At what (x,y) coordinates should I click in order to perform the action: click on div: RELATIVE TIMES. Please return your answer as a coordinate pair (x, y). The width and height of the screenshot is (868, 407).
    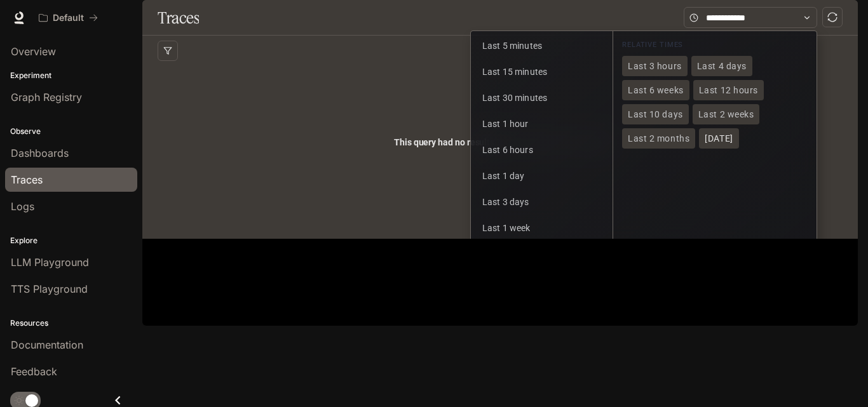
    Looking at the image, I should click on (715, 48).